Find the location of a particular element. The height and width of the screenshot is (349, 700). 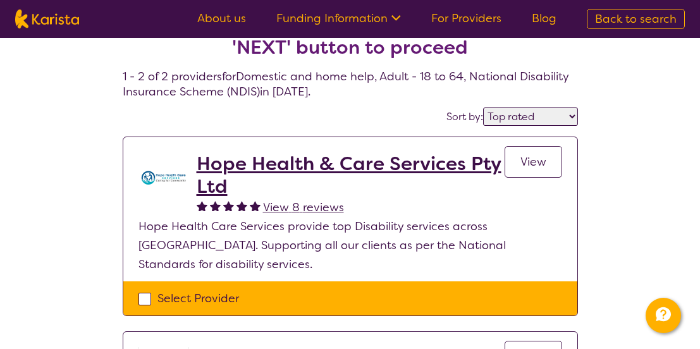

span: View 8 reviews is located at coordinates (304, 207).